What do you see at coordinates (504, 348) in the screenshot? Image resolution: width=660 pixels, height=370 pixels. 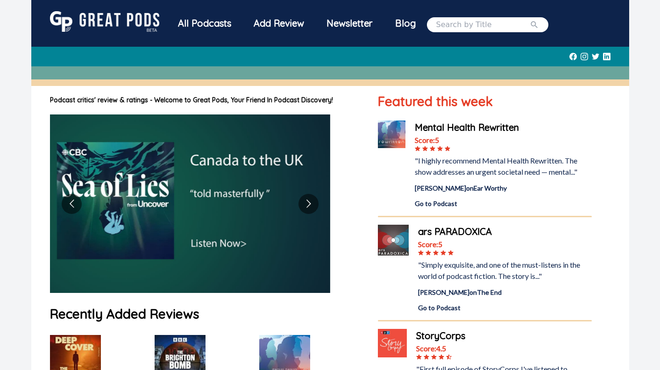 I see `div: Score: 4.5` at bounding box center [504, 348].